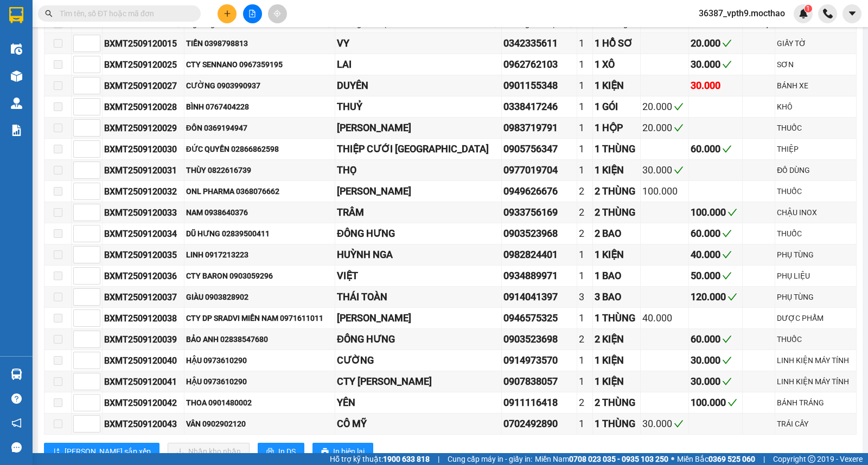  Describe the element at coordinates (816, 297) in the screenshot. I see `div: PHỤ TÙNG` at that location.